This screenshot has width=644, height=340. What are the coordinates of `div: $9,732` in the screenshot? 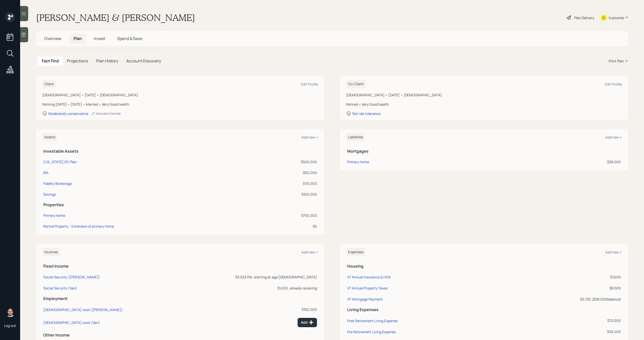 It's located at (577, 299).